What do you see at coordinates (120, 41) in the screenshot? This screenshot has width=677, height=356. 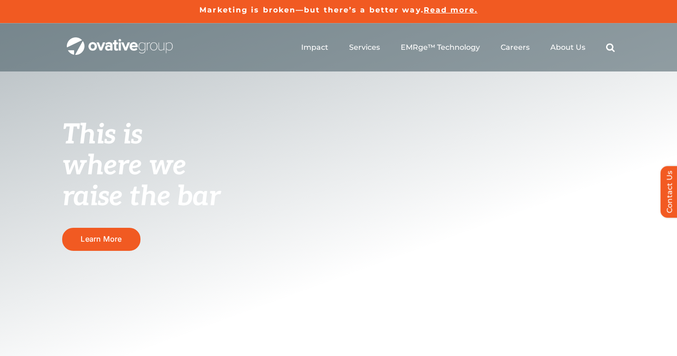 I see `a: OG_Full_horizontal_WHT` at bounding box center [120, 41].